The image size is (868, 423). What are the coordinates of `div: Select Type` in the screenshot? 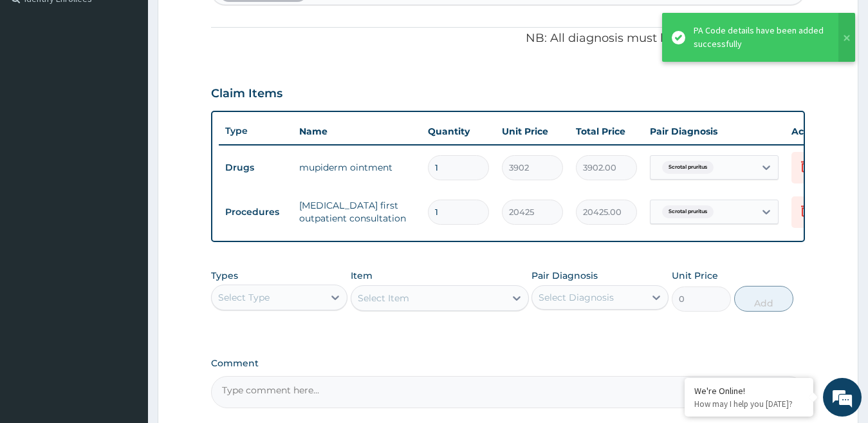 It's located at (244, 298).